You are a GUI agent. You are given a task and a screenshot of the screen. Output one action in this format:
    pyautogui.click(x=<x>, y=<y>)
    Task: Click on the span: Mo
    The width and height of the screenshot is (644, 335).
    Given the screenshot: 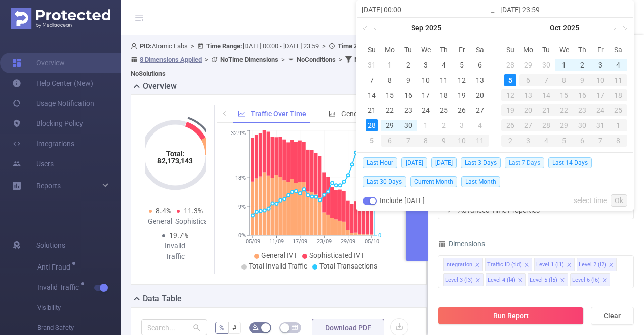 What is the action you would take?
    pyautogui.click(x=529, y=50)
    